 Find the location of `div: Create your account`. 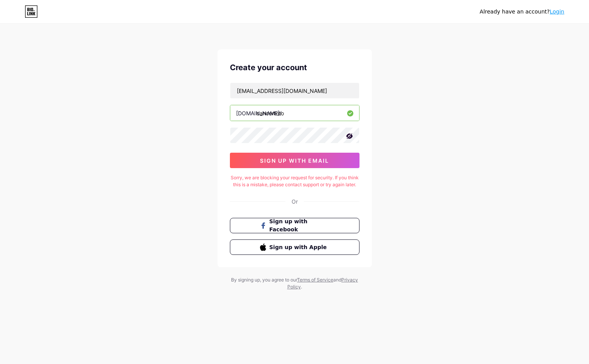

div: Create your account is located at coordinates (294, 67).